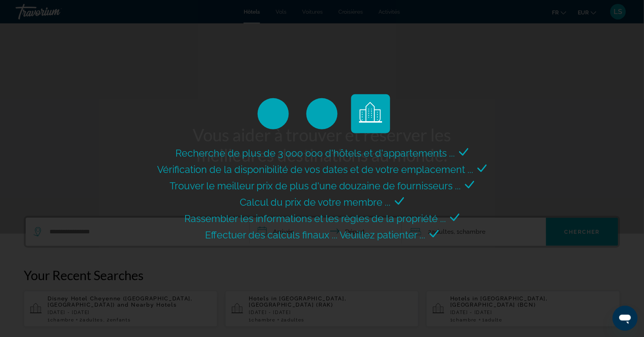  Describe the element at coordinates (316, 235) in the screenshot. I see `span: Effectuer des calculs finaux ... Veuillez patienter ...` at that location.